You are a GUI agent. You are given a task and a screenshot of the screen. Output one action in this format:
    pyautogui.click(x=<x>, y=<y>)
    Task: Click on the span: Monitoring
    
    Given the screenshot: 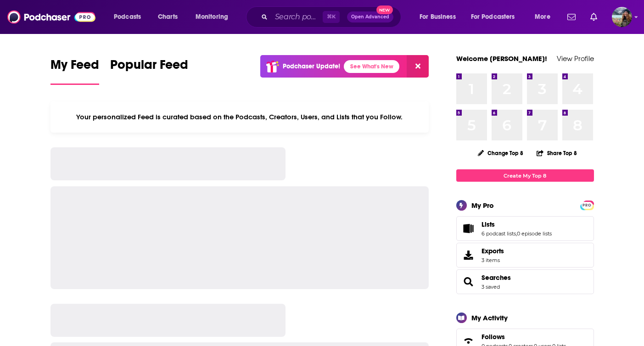 What is the action you would take?
    pyautogui.click(x=211, y=17)
    